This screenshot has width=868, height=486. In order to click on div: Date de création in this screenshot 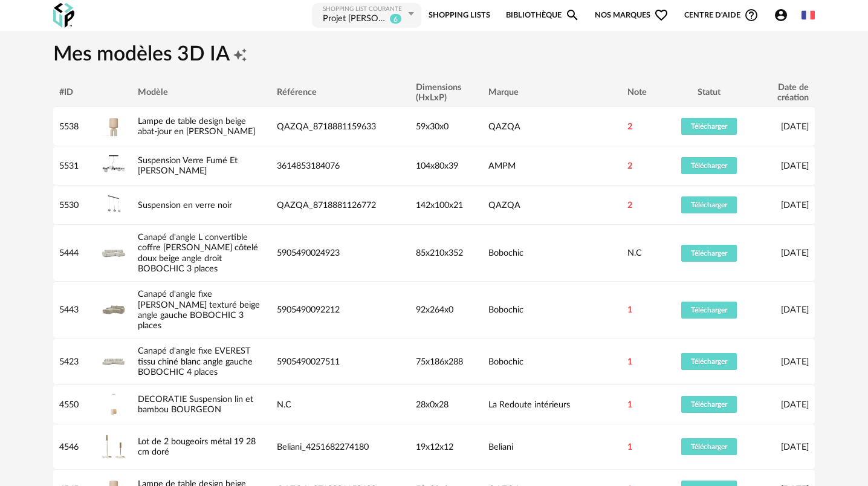, I will do `click(785, 92)`.